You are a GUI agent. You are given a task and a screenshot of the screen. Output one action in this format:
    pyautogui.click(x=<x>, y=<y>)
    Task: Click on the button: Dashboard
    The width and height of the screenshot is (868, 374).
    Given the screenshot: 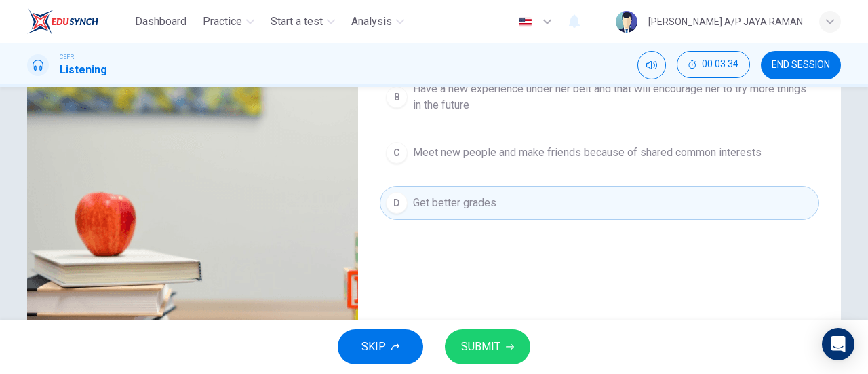 What is the action you would take?
    pyautogui.click(x=161, y=21)
    